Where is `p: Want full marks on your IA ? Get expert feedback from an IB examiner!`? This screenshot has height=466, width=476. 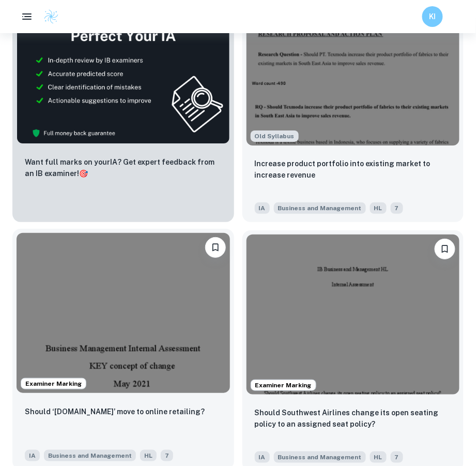 p: Want full marks on your IA ? Get expert feedback from an IB examiner! is located at coordinates (123, 168).